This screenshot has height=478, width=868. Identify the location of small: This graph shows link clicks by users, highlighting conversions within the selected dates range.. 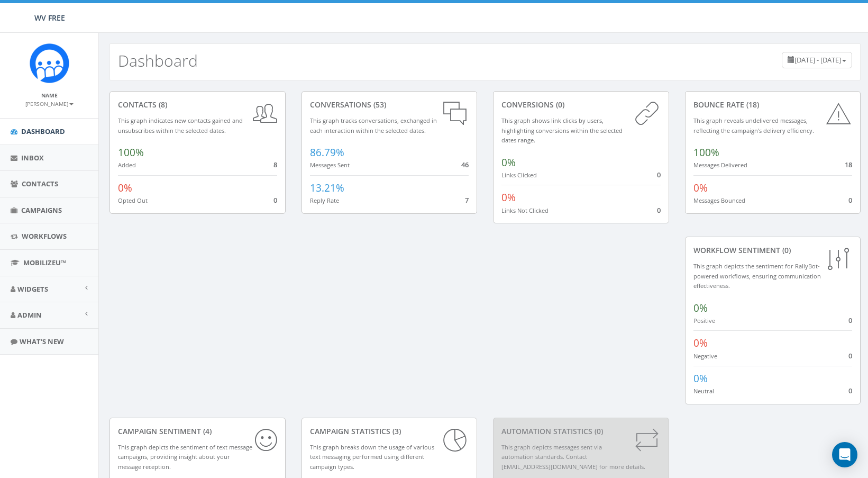
(562, 130).